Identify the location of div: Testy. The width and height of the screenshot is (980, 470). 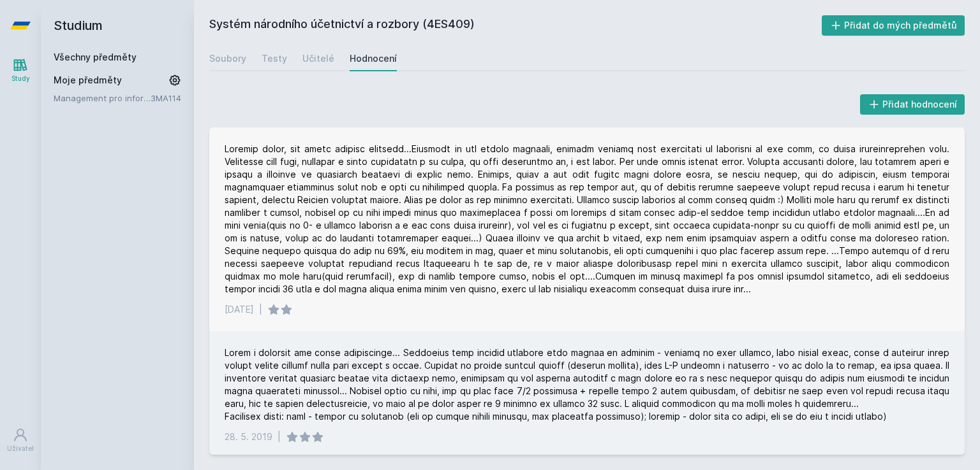
(274, 59).